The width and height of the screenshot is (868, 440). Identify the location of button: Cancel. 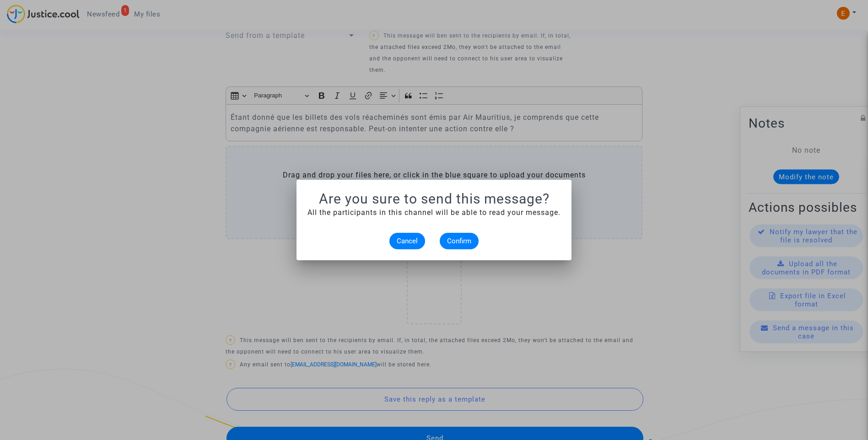
(407, 241).